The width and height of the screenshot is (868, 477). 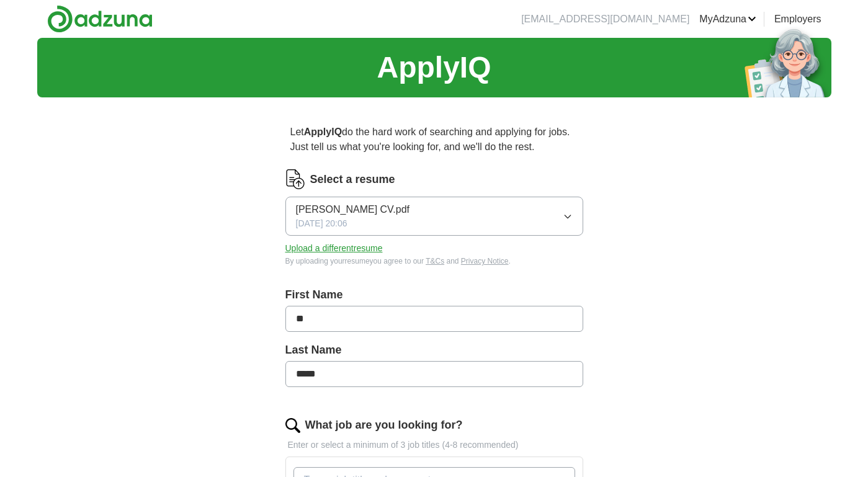 I want to click on a: Privacy Notice, so click(x=485, y=261).